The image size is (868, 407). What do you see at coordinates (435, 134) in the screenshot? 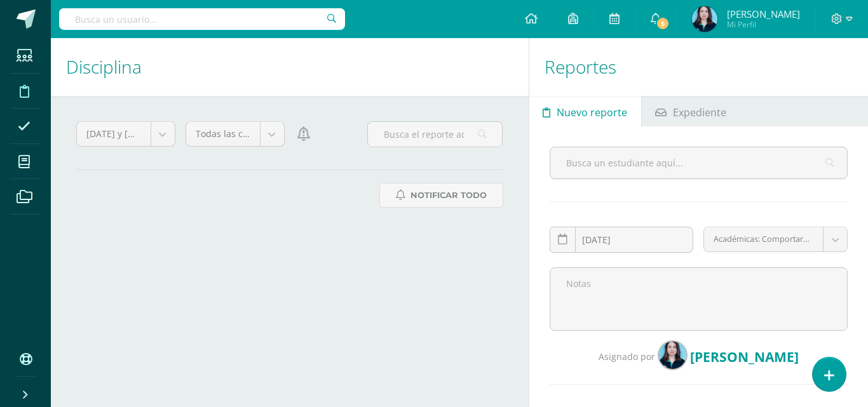
I see `input: Busca el reporte aquí` at bounding box center [435, 134].